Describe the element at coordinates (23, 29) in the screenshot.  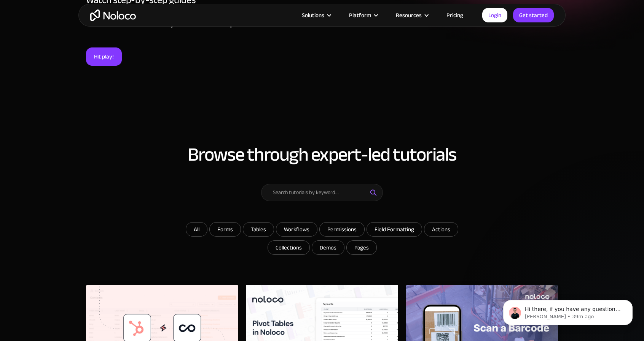
I see `img: Profile image for Darragh` at that location.